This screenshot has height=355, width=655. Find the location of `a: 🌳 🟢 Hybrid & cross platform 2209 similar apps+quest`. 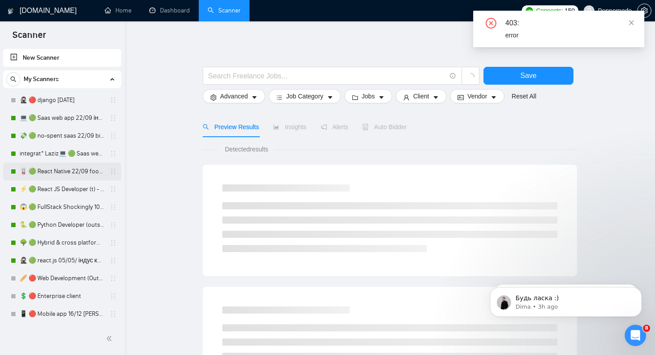

a: 🌳 🟢 Hybrid & cross platform 2209 similar apps+quest is located at coordinates (62, 243).